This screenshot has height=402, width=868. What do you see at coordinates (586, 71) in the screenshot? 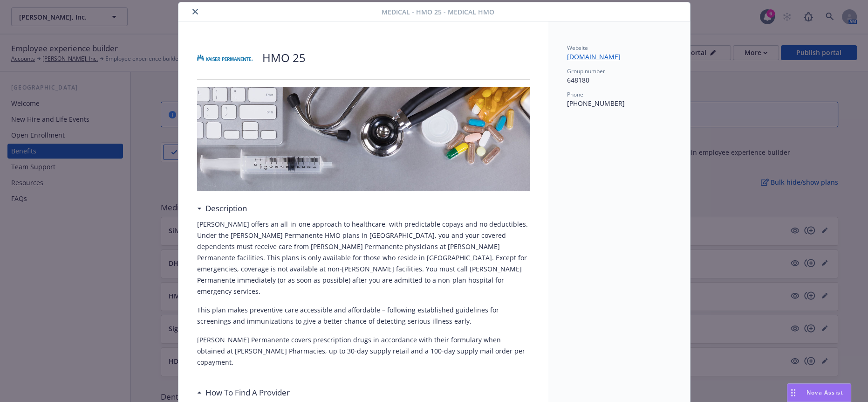
I see `span: Group number` at bounding box center [586, 71].